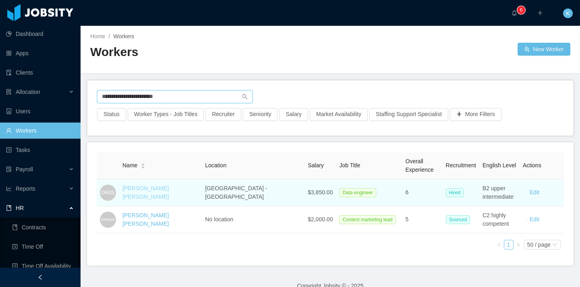 This screenshot has width=580, height=287. What do you see at coordinates (40, 150) in the screenshot?
I see `a: icon: profileTasks` at bounding box center [40, 150].